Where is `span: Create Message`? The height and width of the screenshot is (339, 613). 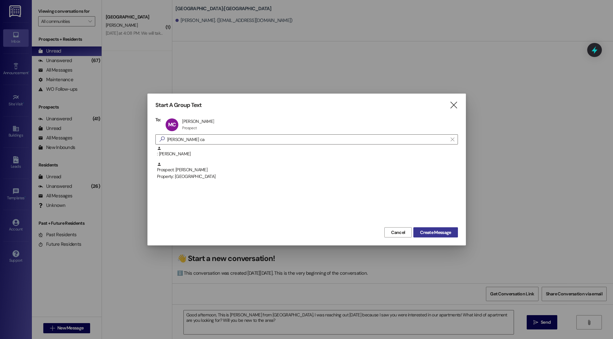
span: Create Message is located at coordinates (436, 233).